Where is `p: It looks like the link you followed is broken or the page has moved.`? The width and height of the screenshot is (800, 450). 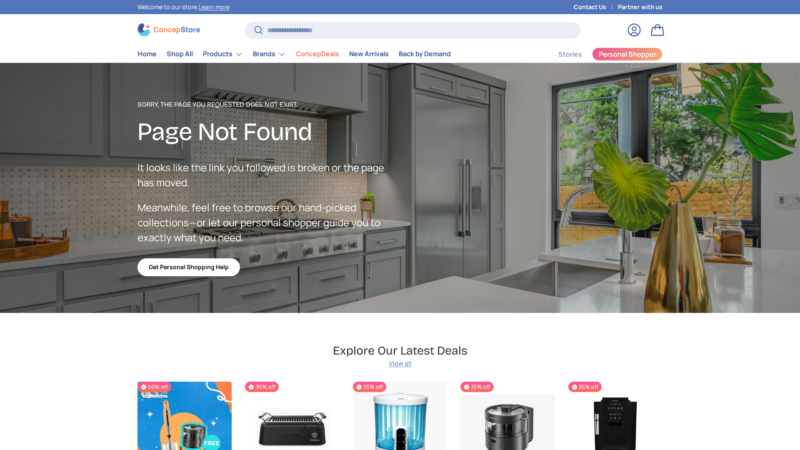
p: It looks like the link you followed is broken or the page has moved. is located at coordinates (269, 175).